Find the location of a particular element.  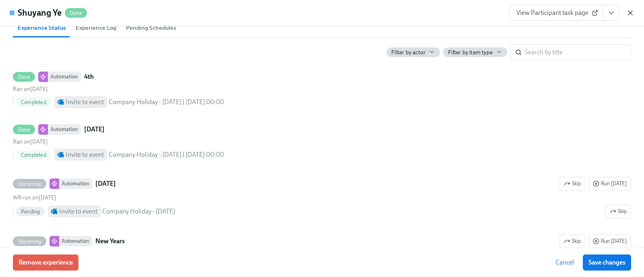

span: Experience Log is located at coordinates (96, 28).